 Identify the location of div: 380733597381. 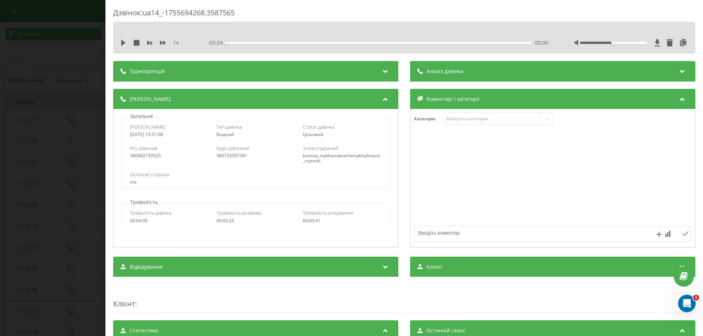
(256, 156).